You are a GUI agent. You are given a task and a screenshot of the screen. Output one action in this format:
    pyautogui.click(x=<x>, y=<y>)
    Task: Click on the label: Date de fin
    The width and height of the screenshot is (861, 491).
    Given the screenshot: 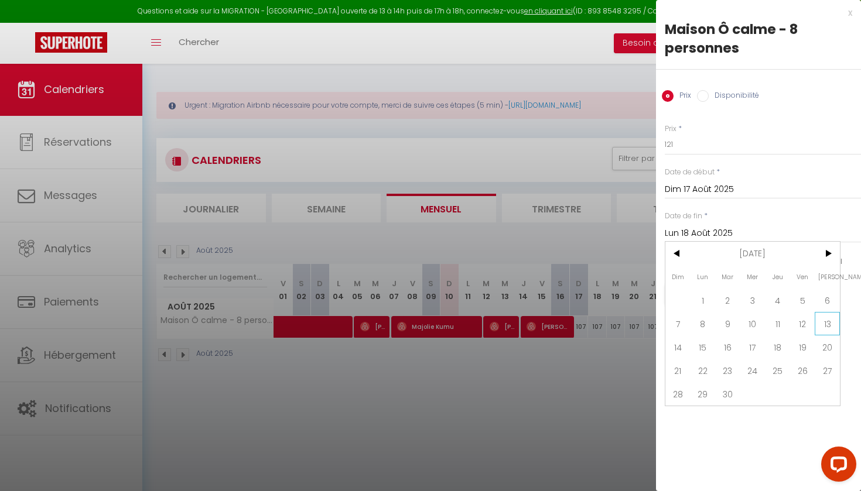 What is the action you would take?
    pyautogui.click(x=683, y=216)
    